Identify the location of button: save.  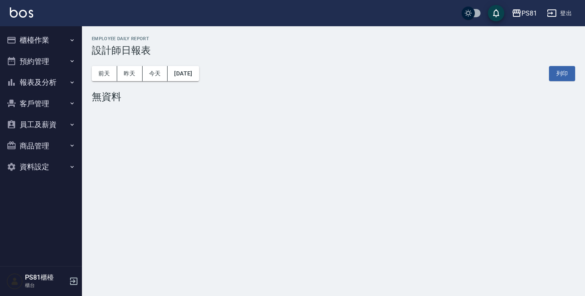
(496, 13).